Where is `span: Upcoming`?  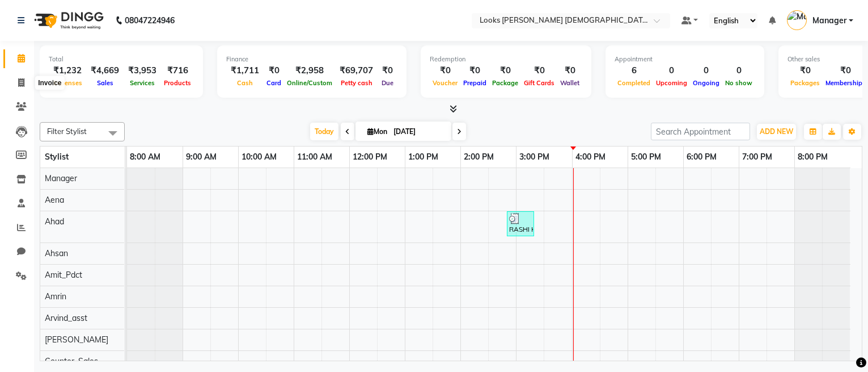
span: Upcoming is located at coordinates (671, 83).